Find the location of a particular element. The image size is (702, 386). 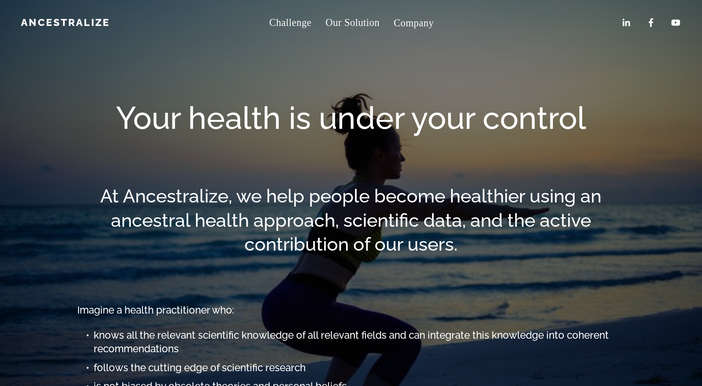

a: folder dropdown is located at coordinates (414, 23).